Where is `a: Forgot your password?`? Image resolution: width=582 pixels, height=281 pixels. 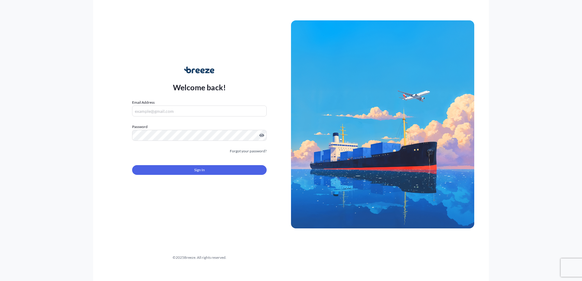 a: Forgot your password? is located at coordinates (248, 151).